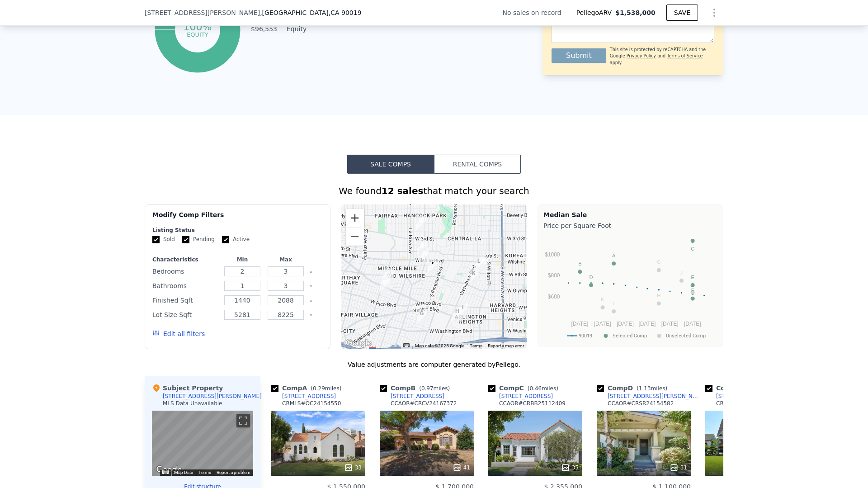 This screenshot has width=868, height=488. What do you see at coordinates (164, 239) in the screenshot?
I see `label: Sold` at bounding box center [164, 239].